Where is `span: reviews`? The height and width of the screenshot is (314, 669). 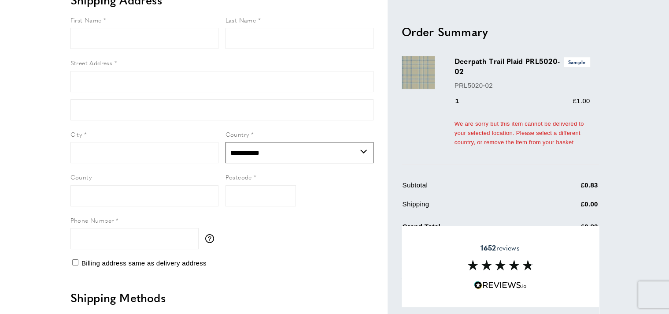
span: reviews is located at coordinates (500, 248).